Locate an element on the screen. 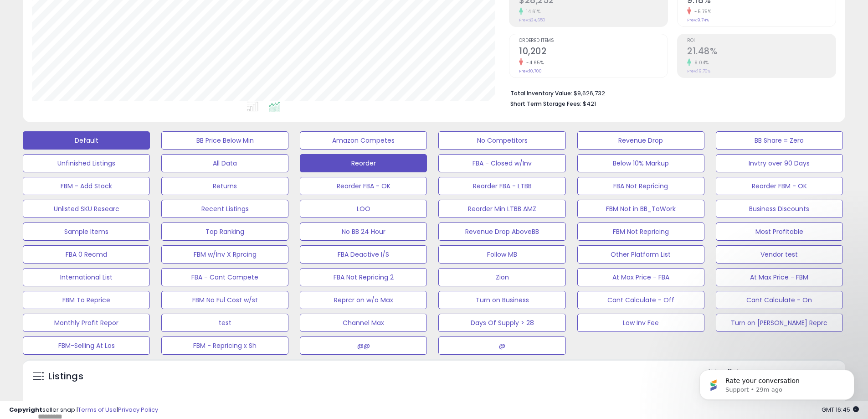 Image resolution: width=868 pixels, height=419 pixels. button: Follow MB is located at coordinates (502, 254).